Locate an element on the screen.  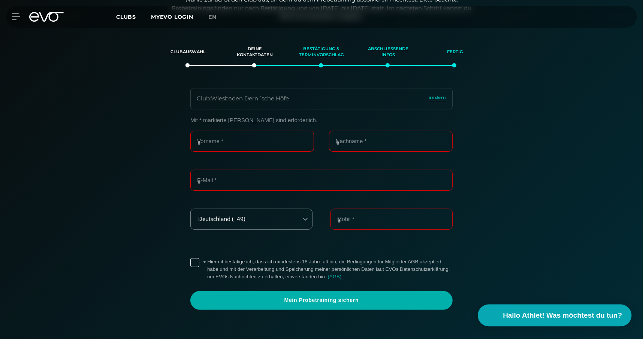
div: Clubauswahl is located at coordinates (188, 52).